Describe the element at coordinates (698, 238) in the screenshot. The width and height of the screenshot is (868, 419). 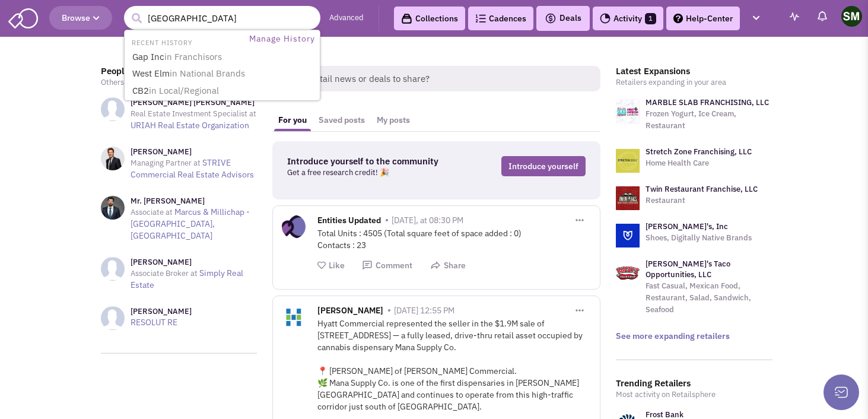
I see `p: Shoes, Digitally Native Brands` at that location.